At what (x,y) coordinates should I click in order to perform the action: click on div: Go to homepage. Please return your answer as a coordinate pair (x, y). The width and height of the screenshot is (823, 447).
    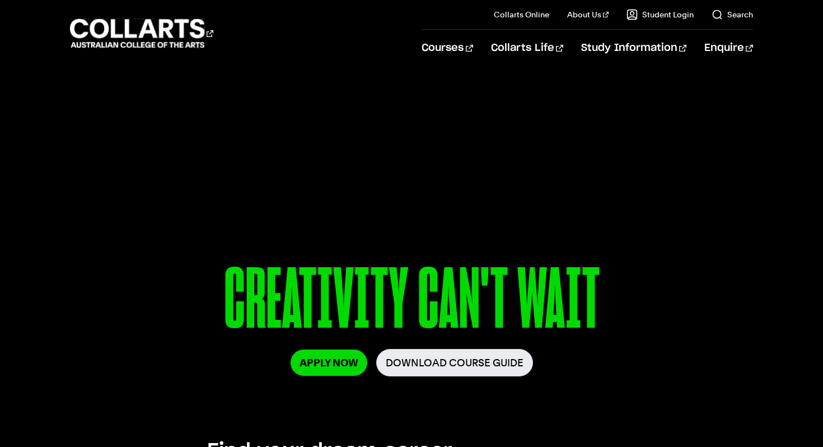
    Looking at the image, I should click on (142, 33).